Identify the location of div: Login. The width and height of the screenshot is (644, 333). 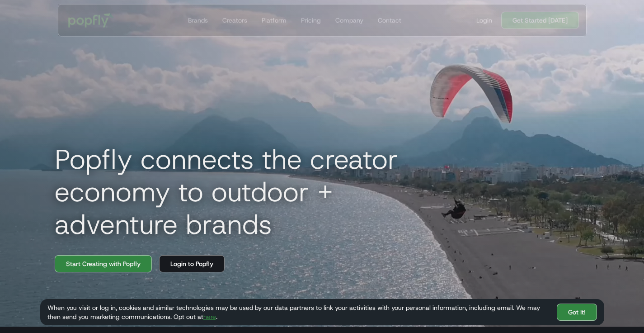
(484, 20).